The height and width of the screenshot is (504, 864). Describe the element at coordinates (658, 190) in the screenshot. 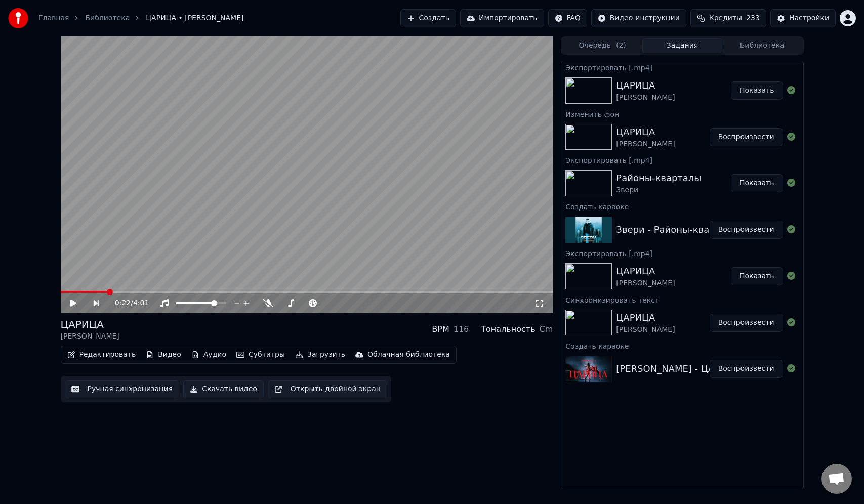

I see `div: Звери` at that location.